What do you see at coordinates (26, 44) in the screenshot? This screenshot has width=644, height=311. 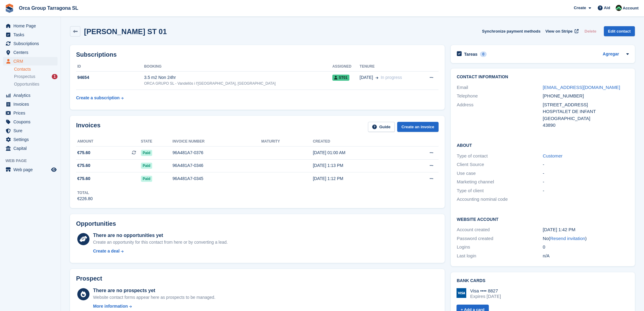 I see `font: Subscriptions` at bounding box center [26, 44].